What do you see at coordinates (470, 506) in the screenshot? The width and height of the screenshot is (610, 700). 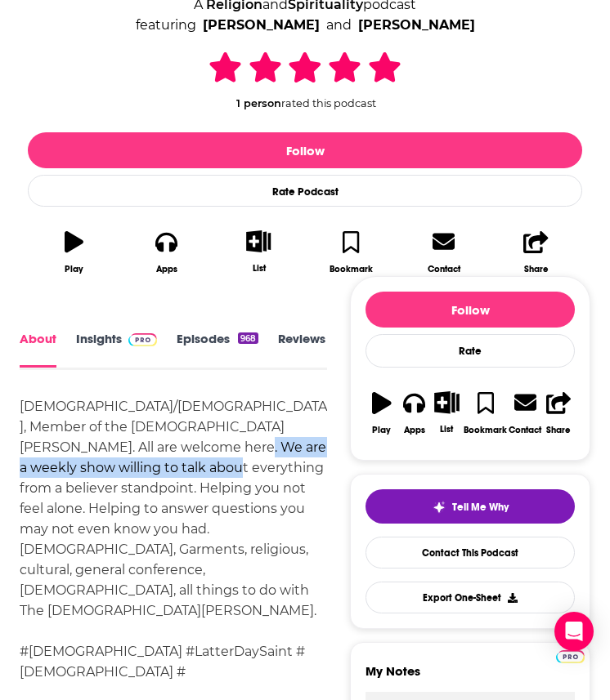 I see `button: tell me why sparkleTell Me Why` at bounding box center [470, 506].